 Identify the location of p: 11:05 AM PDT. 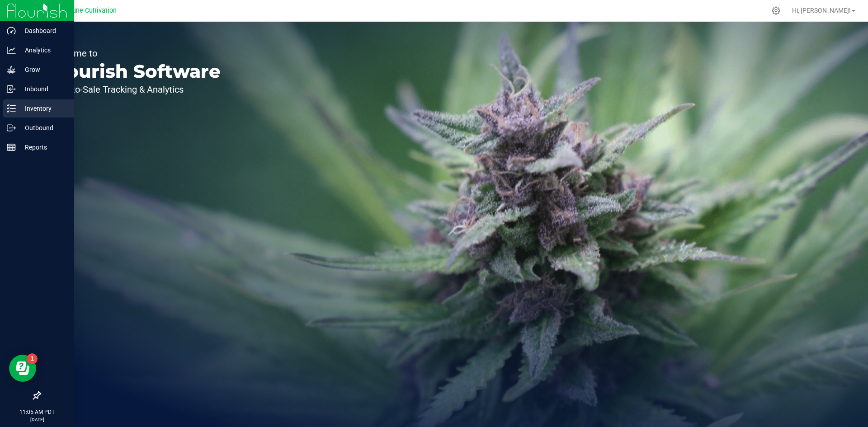
(37, 412).